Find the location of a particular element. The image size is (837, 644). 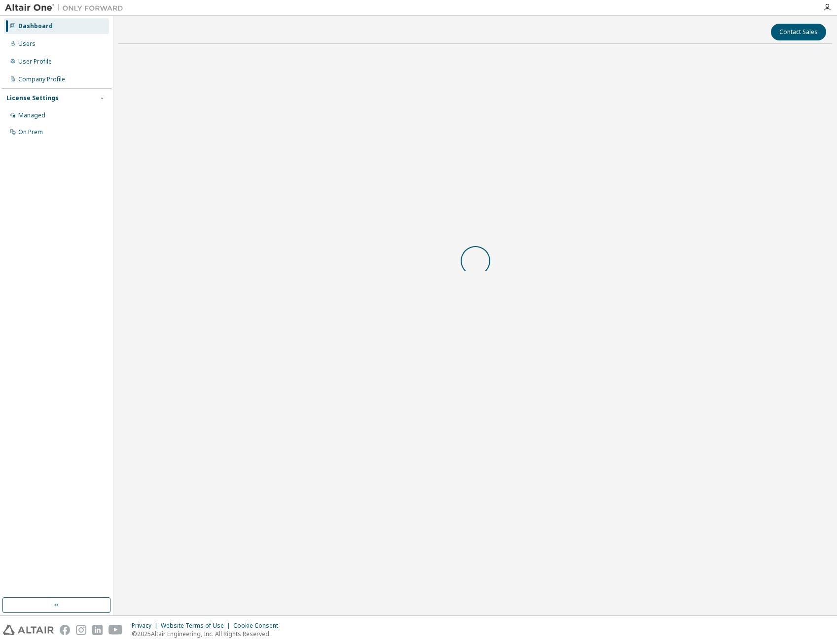

div: Website Terms of Use is located at coordinates (197, 626).